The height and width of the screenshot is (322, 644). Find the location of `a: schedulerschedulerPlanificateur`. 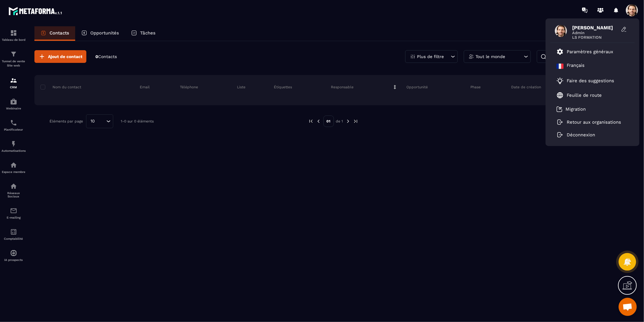

a: schedulerschedulerPlanificateur is located at coordinates (14, 125).